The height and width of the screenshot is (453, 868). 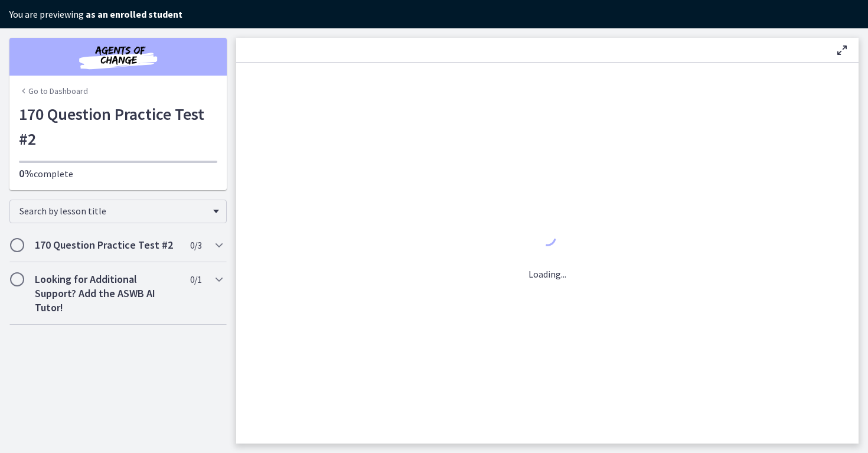 I want to click on span: You are previewing, so click(x=96, y=14).